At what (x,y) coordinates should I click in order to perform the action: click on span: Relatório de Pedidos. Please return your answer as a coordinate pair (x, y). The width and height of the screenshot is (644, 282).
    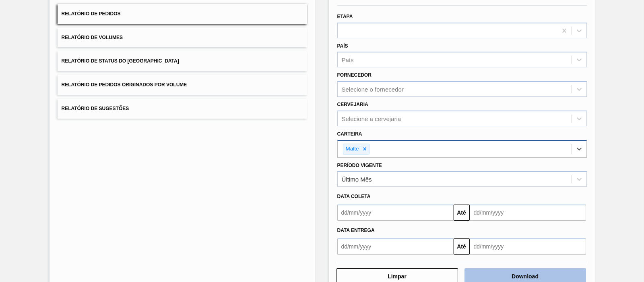
    Looking at the image, I should click on (91, 14).